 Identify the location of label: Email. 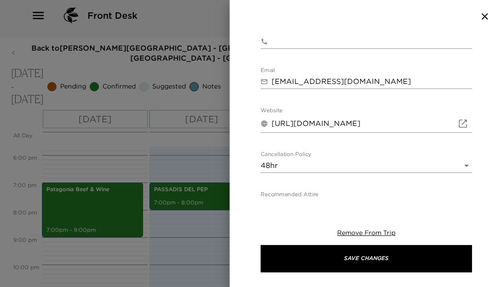
(268, 70).